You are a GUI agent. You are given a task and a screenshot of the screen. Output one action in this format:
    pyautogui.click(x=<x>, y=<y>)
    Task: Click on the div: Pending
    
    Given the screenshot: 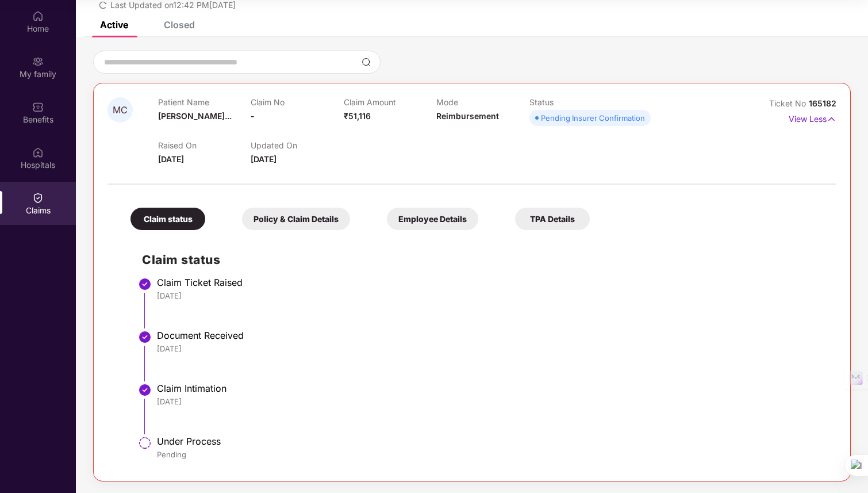 What is the action you would take?
    pyautogui.click(x=491, y=455)
    